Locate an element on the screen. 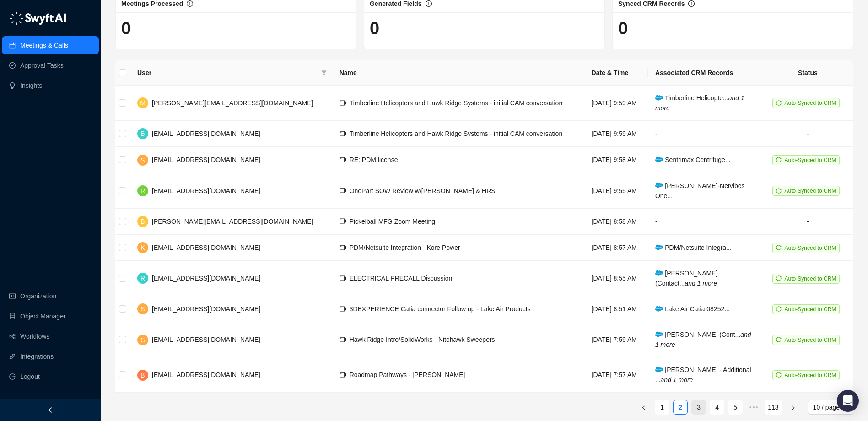 The width and height of the screenshot is (868, 421). button: right is located at coordinates (793, 407).